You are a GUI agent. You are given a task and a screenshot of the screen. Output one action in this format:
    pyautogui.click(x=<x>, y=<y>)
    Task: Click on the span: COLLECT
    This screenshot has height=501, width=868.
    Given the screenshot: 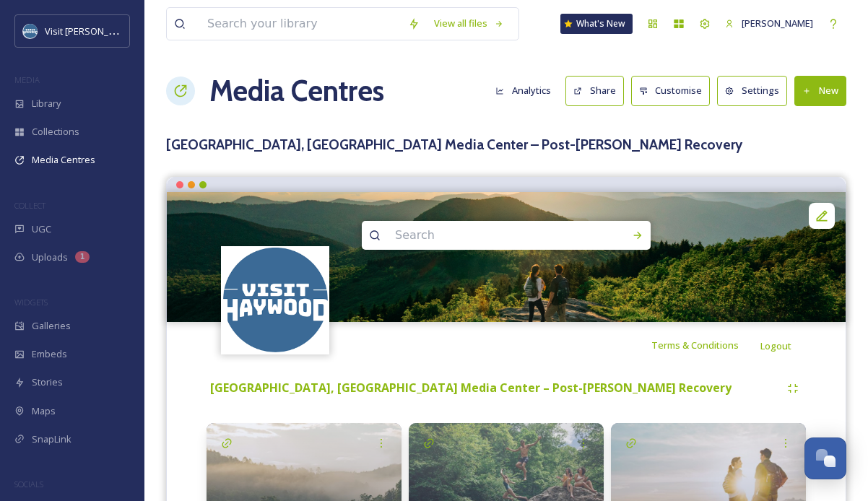 What is the action you would take?
    pyautogui.click(x=30, y=205)
    